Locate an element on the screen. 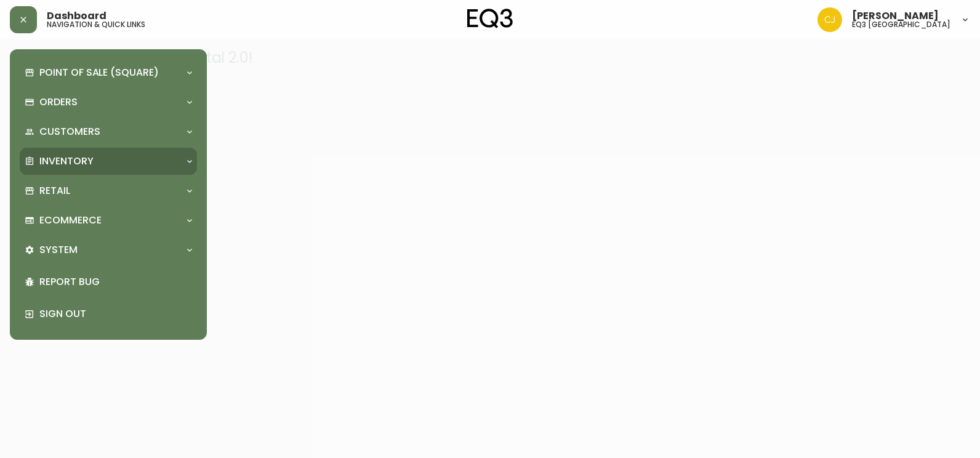 Image resolution: width=980 pixels, height=458 pixels. div: Orders is located at coordinates (109, 102).